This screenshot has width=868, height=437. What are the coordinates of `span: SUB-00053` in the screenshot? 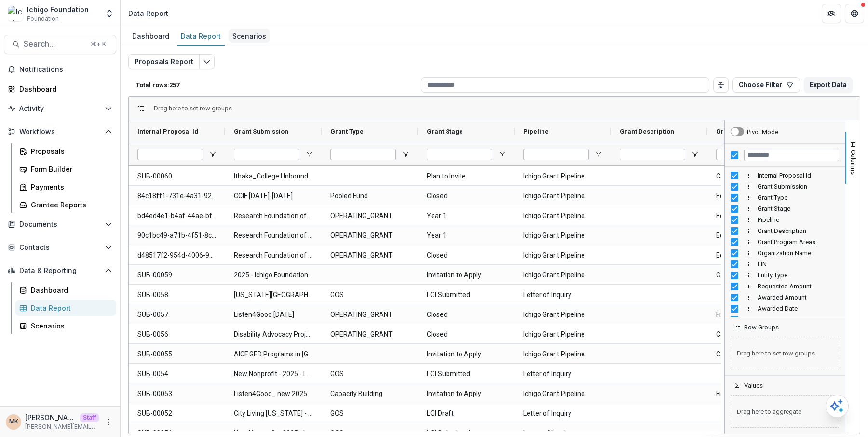 It's located at (177, 394).